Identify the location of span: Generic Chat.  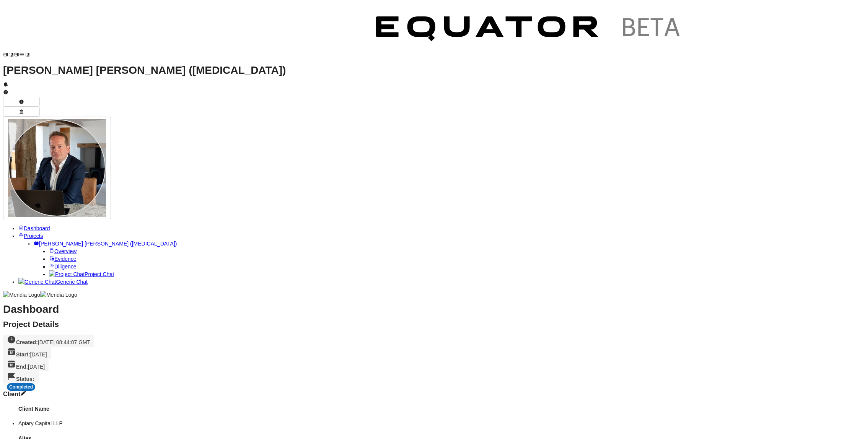
(72, 282).